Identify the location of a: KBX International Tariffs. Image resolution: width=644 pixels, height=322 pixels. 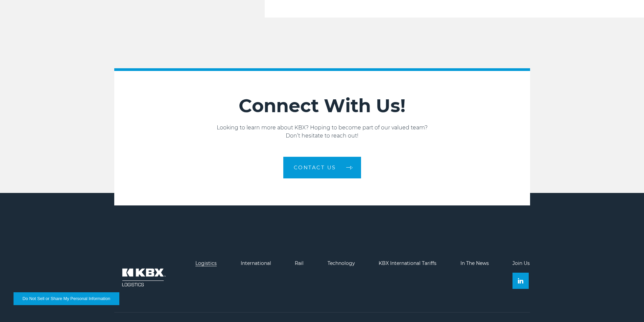
(407, 263).